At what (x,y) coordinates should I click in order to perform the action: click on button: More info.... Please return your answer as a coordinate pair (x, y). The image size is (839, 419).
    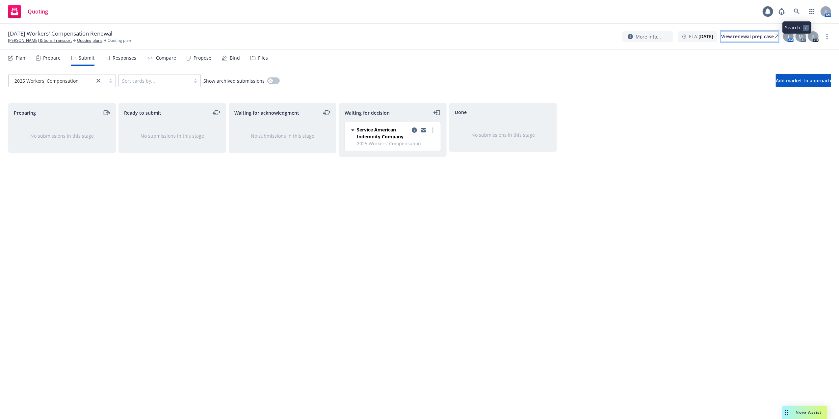
    Looking at the image, I should click on (648, 37).